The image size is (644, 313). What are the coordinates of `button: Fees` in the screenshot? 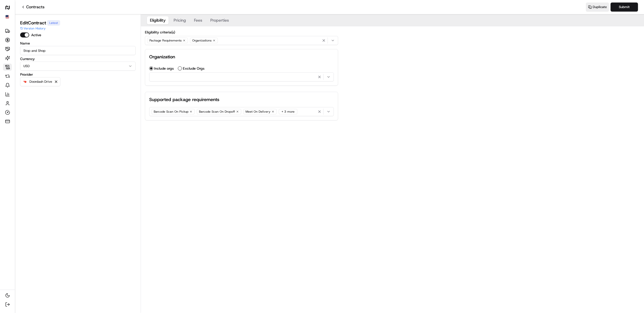 It's located at (198, 21).